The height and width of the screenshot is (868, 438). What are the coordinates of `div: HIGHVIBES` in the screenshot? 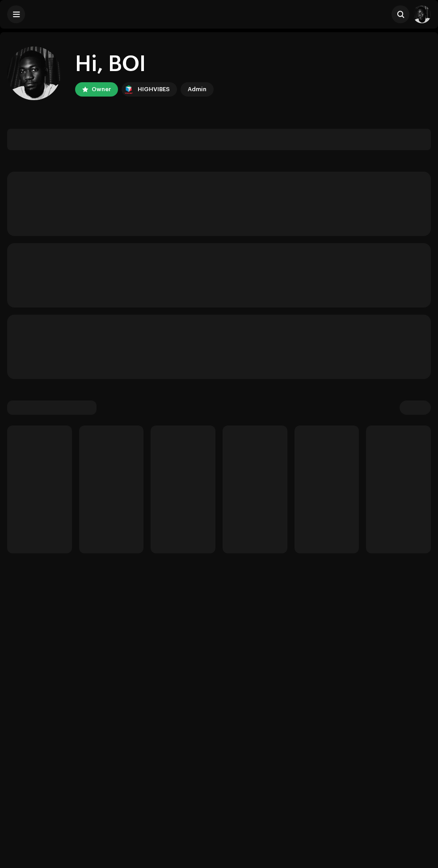 It's located at (154, 89).